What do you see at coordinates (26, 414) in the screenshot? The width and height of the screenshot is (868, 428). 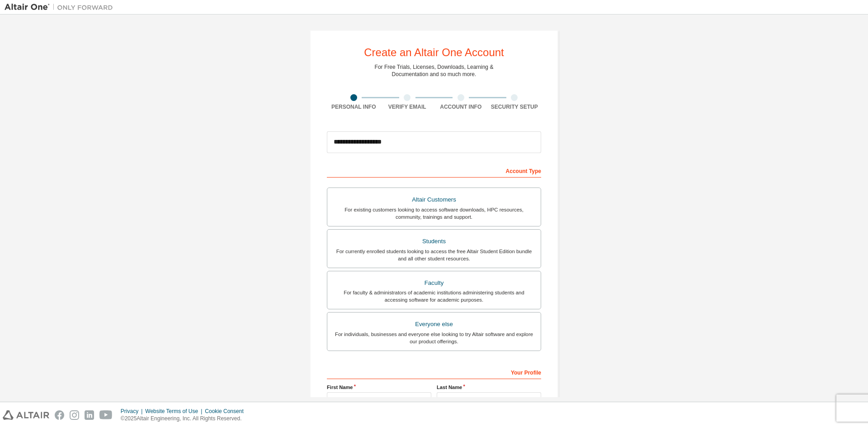 I see `img: altair_logo.svg` at bounding box center [26, 414].